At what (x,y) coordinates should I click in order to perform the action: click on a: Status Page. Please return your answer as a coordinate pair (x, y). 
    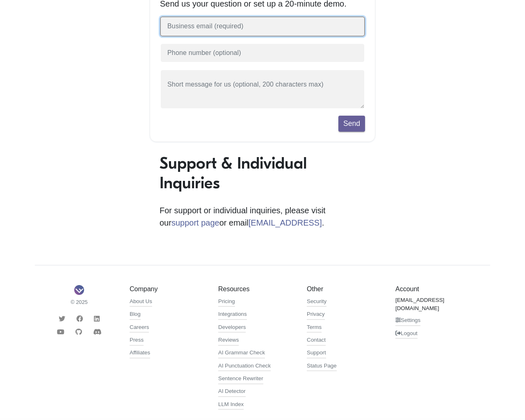
    Looking at the image, I should click on (322, 366).